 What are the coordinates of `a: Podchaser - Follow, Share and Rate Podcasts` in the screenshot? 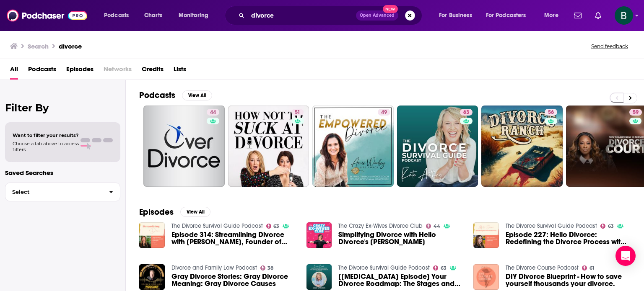 It's located at (47, 15).